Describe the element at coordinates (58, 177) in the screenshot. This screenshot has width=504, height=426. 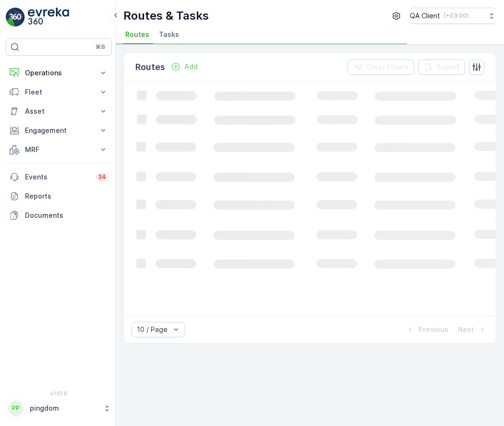
I see `a: Events34` at that location.